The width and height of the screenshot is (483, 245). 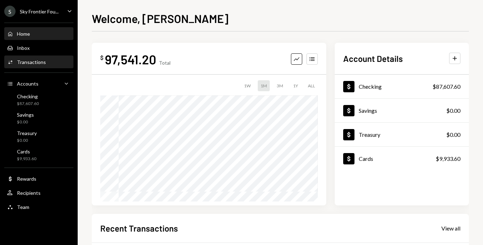 I want to click on h2: Account Details, so click(x=373, y=58).